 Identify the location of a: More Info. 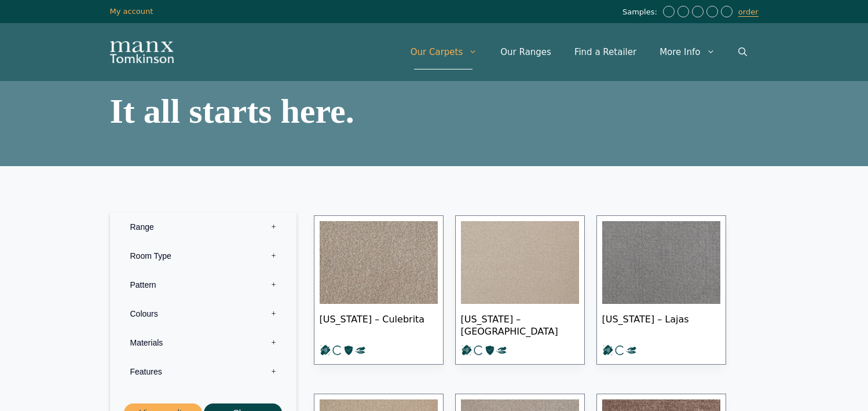
(687, 52).